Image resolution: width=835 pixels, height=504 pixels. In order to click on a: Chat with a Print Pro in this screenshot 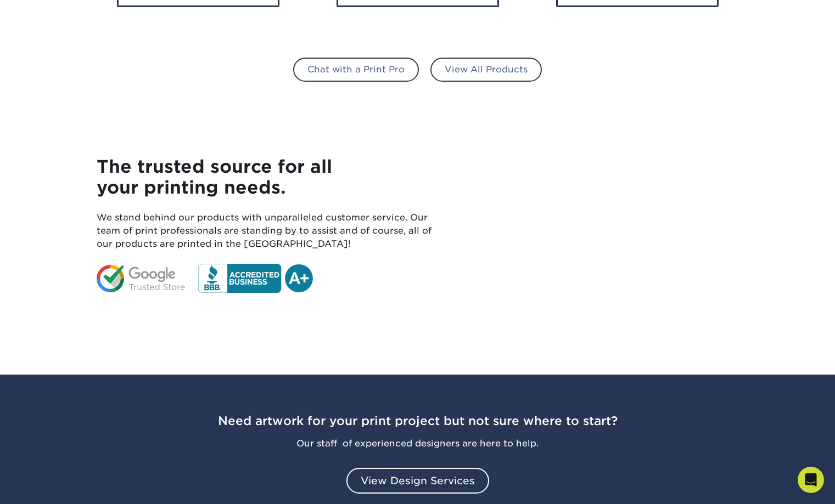, I will do `click(356, 70)`.